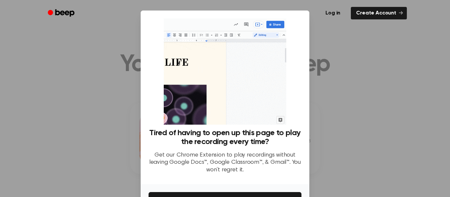 This screenshot has height=197, width=450. I want to click on a: Beep, so click(62, 13).